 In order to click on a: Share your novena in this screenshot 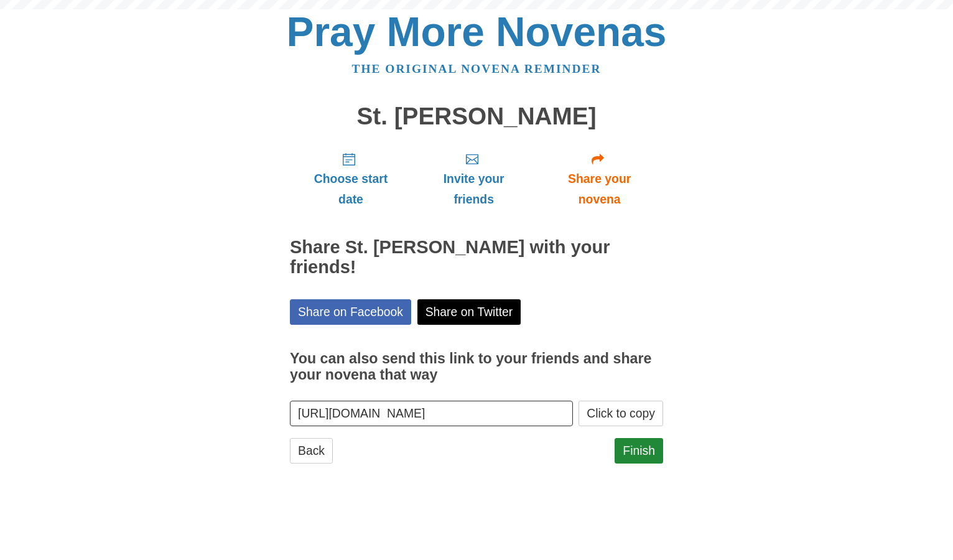, I will do `click(599, 179)`.